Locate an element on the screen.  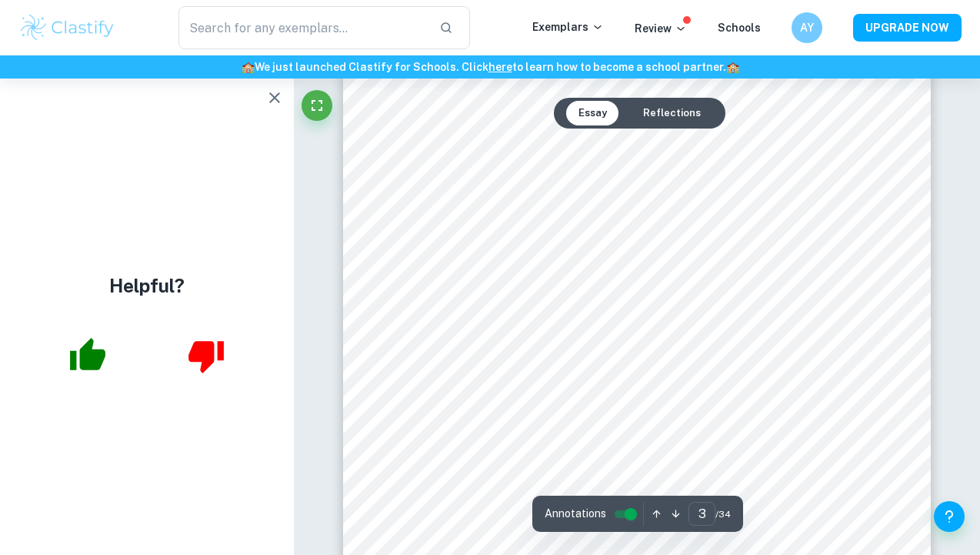
span: / 34 is located at coordinates (724, 515).